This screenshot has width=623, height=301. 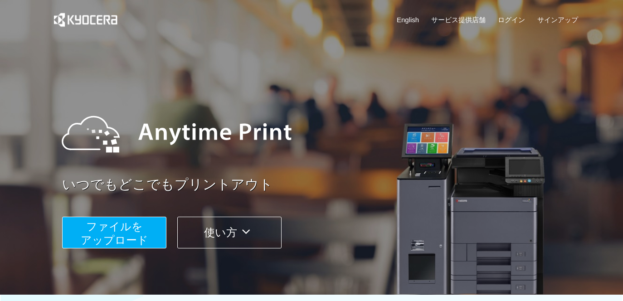 I want to click on a: ログイン, so click(x=511, y=19).